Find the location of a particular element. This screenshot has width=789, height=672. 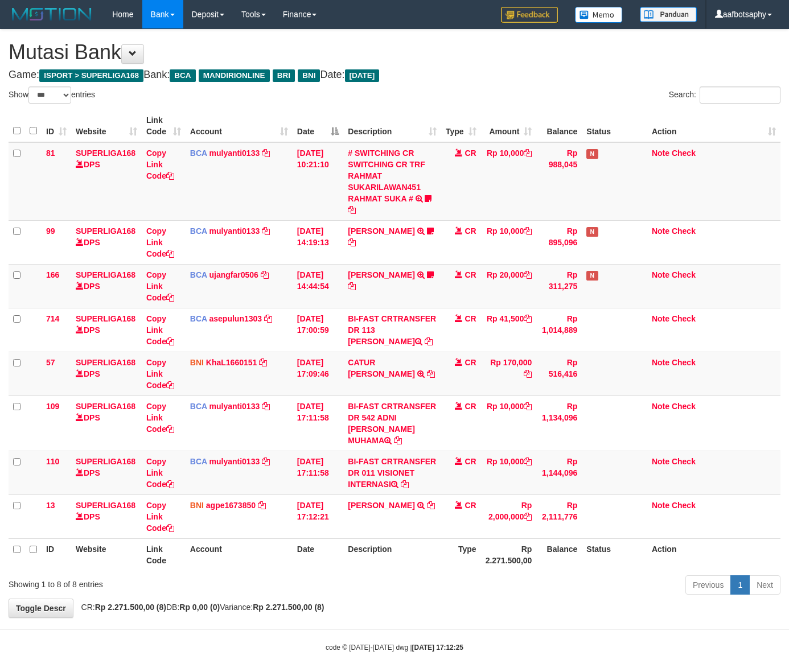

a: Copy # SWITCHING CR SWITCHING CR TRF RAHMAT SUKARILAWAN451 RAHMAT SUKA # to clipboard is located at coordinates (352, 210).